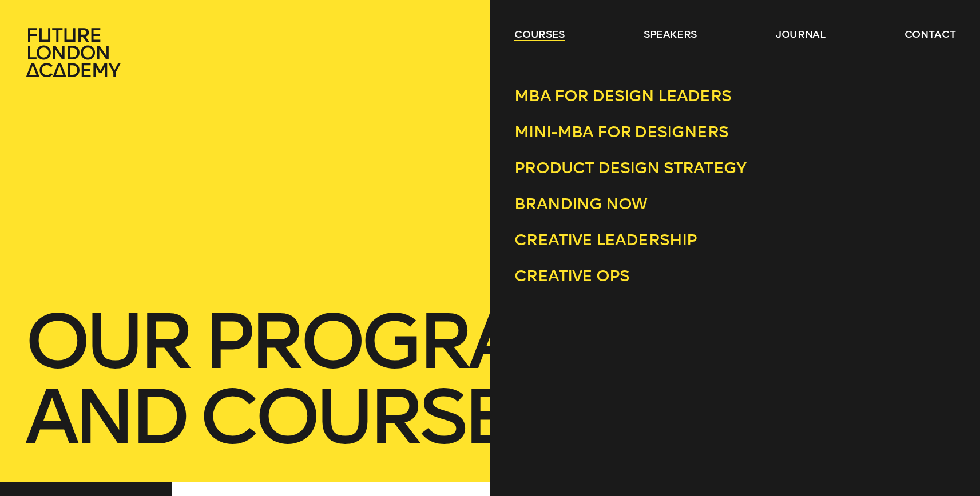 The height and width of the screenshot is (496, 980). I want to click on span: MBA for Design Leaders, so click(623, 95).